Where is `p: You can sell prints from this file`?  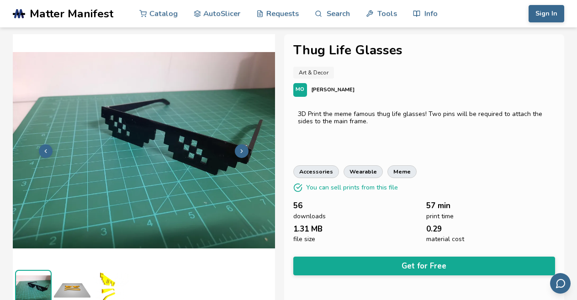 p: You can sell prints from this file is located at coordinates (352, 187).